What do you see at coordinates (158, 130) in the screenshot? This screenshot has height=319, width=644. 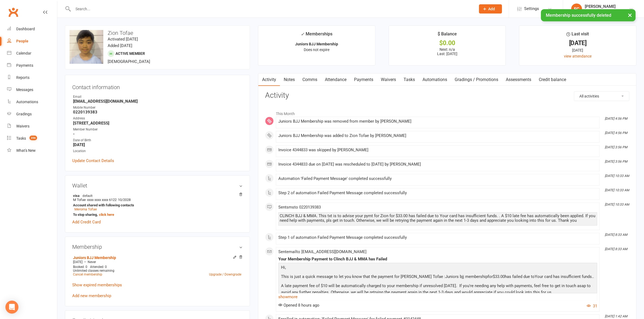 I see `div: Member Number` at bounding box center [158, 130].